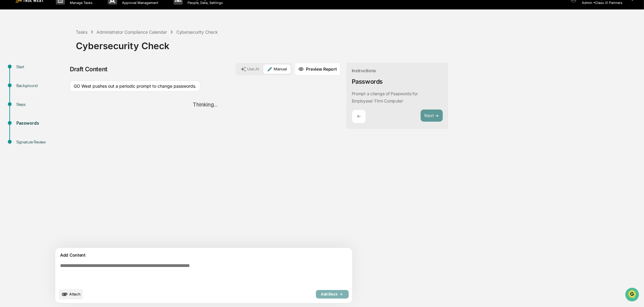 This screenshot has height=307, width=644. Describe the element at coordinates (59, 79) in the screenshot. I see `a: 🗄️Attestations` at that location.